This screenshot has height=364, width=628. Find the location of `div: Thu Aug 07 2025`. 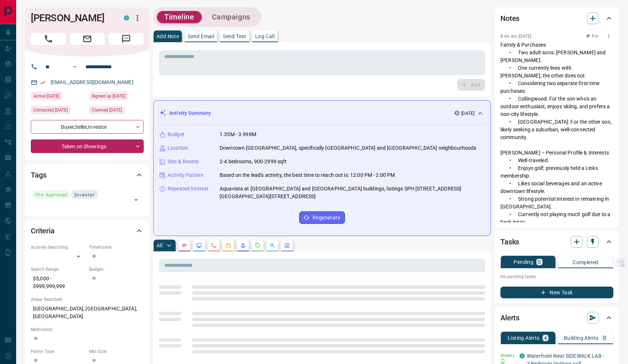

div: Thu Aug 07 2025 is located at coordinates (58, 97).